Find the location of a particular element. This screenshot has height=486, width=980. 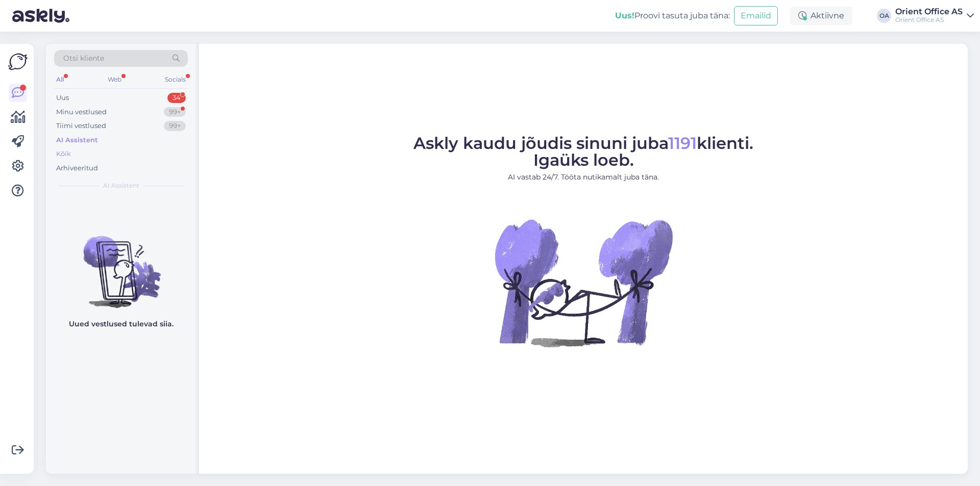

div: AI Assistent is located at coordinates (77, 140).